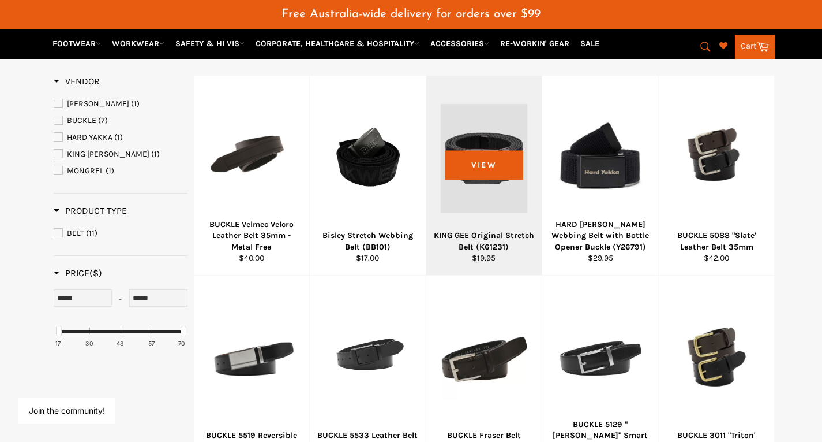 The image size is (822, 442). What do you see at coordinates (76, 233) in the screenshot?
I see `span: BELT` at bounding box center [76, 233].